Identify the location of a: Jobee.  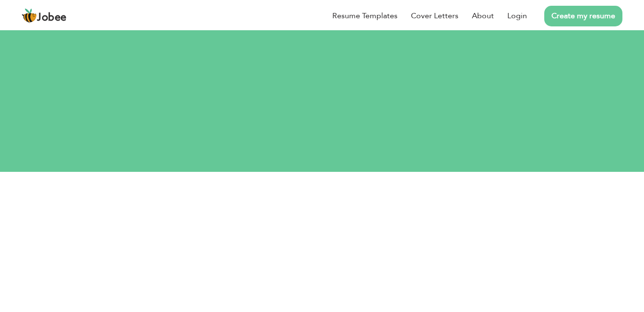
(44, 15).